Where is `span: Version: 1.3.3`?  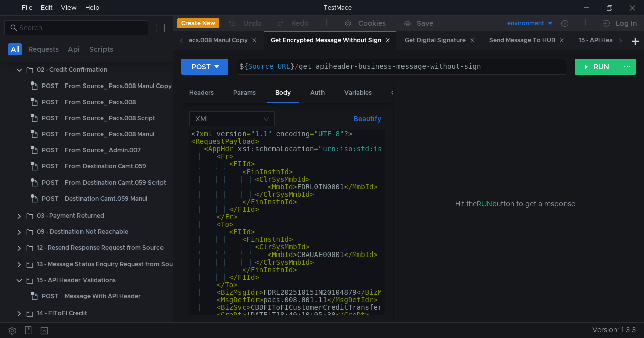 span: Version: 1.3.3 is located at coordinates (614, 330).